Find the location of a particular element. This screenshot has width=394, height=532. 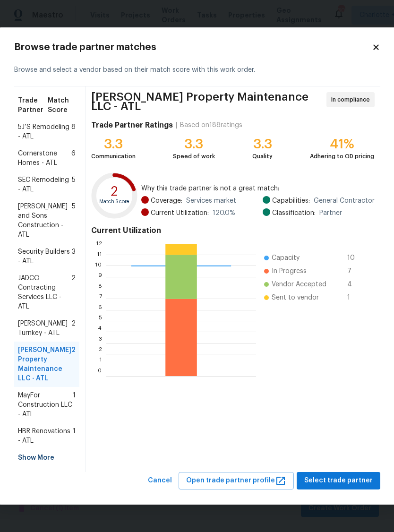

span: Open trade partner profile is located at coordinates (236, 480).